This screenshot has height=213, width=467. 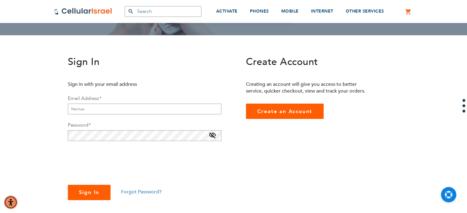 What do you see at coordinates (141, 192) in the screenshot?
I see `a: Forgot Password?` at bounding box center [141, 192].